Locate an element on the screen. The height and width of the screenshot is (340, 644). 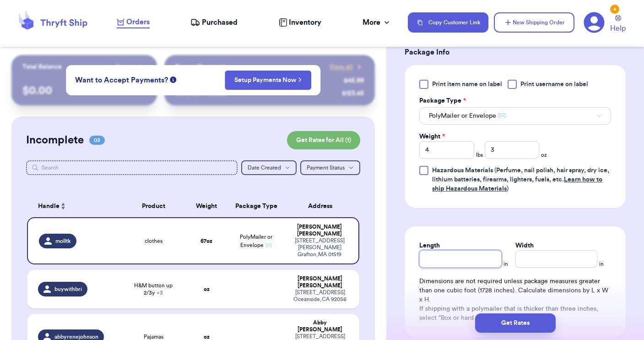
span: Purchased is located at coordinates (219, 22).